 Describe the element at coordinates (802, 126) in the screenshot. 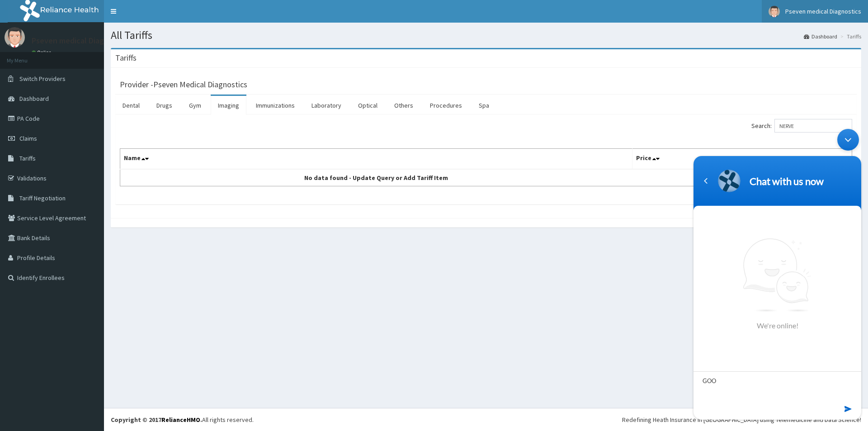

I see `label: Search:` at that location.